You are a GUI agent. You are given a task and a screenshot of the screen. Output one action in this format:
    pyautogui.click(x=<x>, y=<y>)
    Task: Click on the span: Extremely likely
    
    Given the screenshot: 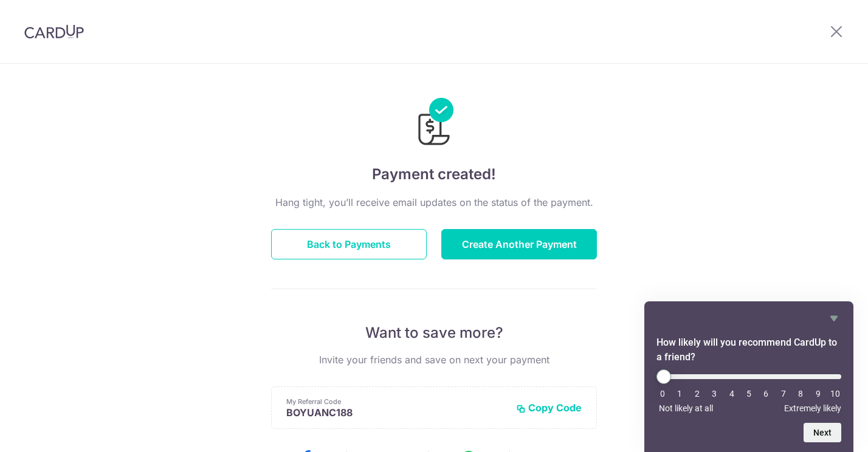 What is the action you would take?
    pyautogui.click(x=813, y=409)
    